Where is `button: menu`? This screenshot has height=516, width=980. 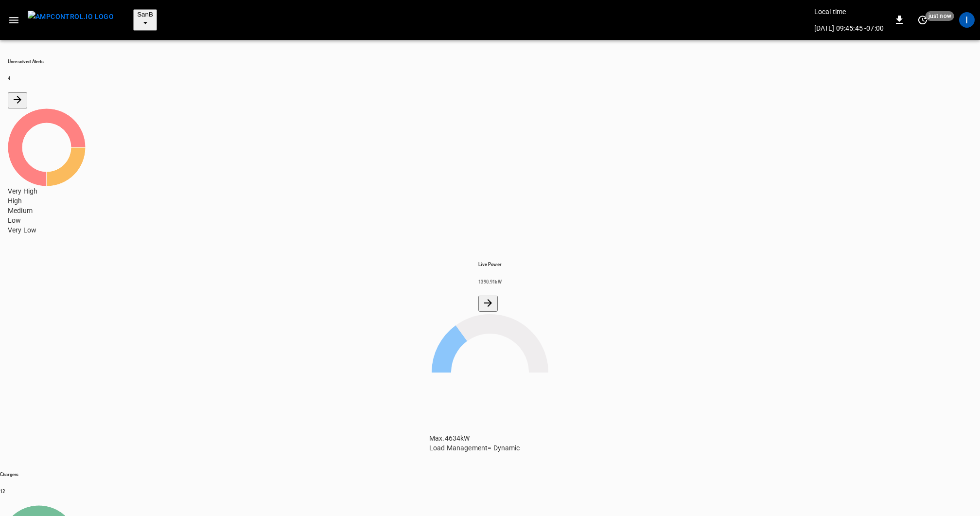 button: menu is located at coordinates (71, 20).